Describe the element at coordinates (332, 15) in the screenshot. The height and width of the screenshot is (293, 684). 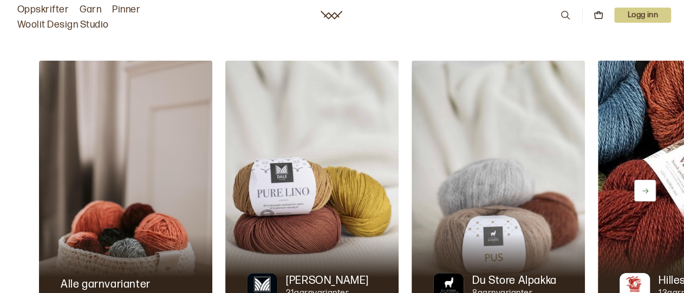
I see `a: Woolit` at that location.